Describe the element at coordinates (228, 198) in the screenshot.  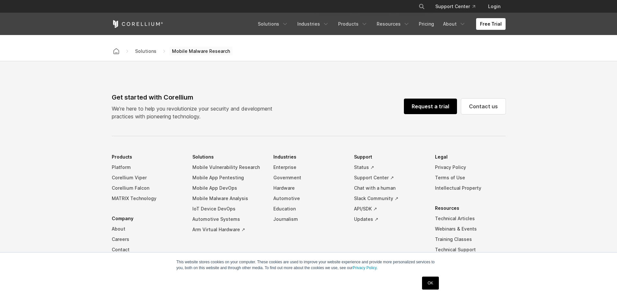
I see `a: Mobile Malware Analysis` at that location.